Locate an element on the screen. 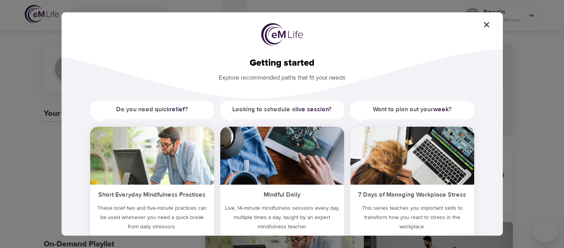 This screenshot has width=564, height=248. h2: Getting started is located at coordinates (282, 63).